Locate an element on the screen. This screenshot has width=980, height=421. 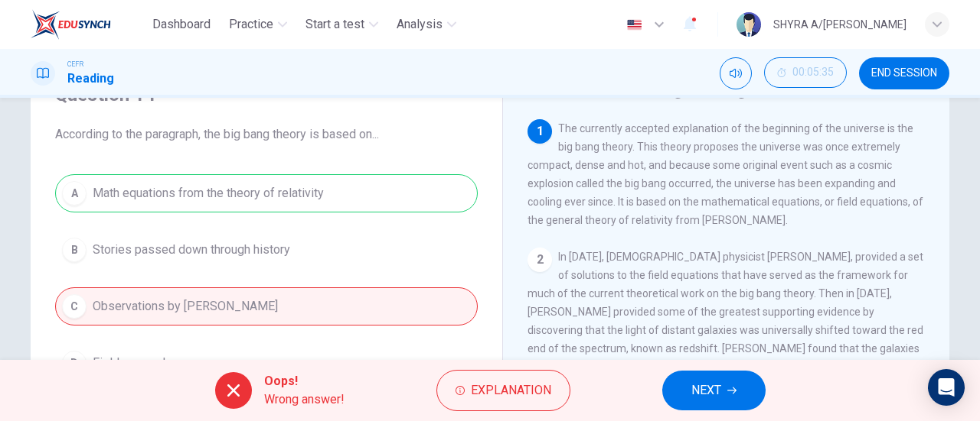
span: CEFR is located at coordinates (75, 64).